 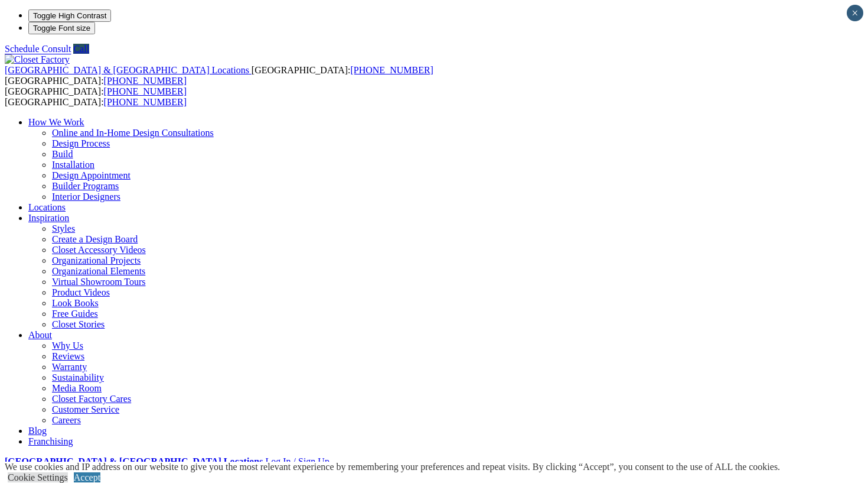 I want to click on a: Look Books, so click(x=75, y=303).